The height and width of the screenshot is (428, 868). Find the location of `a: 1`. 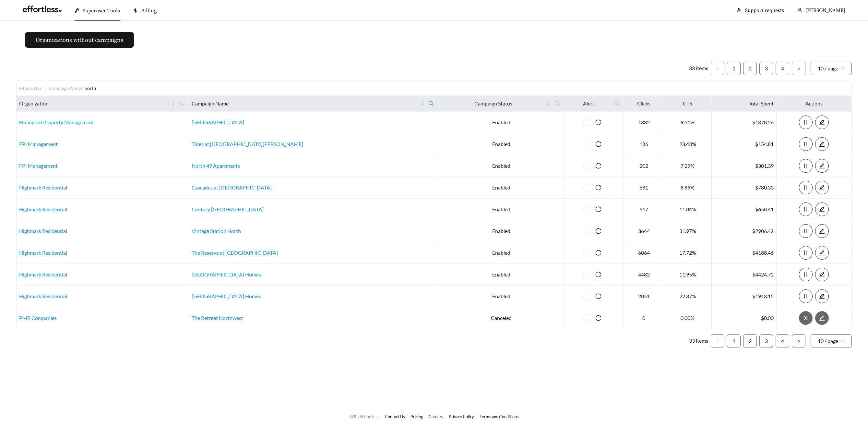

a: 1 is located at coordinates (734, 341).